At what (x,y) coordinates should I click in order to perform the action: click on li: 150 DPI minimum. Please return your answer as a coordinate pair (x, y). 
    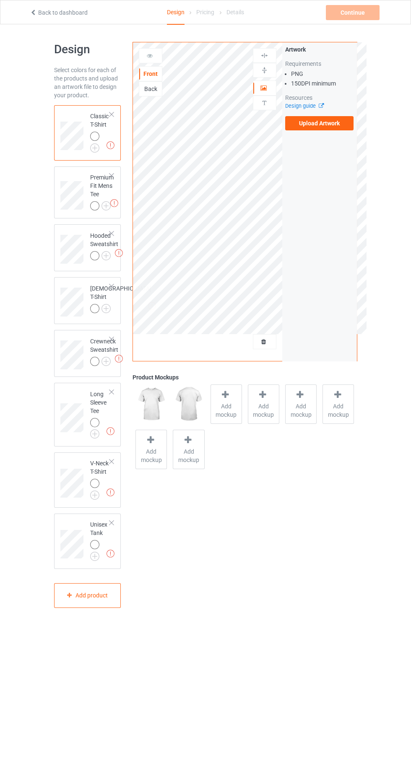
    Looking at the image, I should click on (323, 83).